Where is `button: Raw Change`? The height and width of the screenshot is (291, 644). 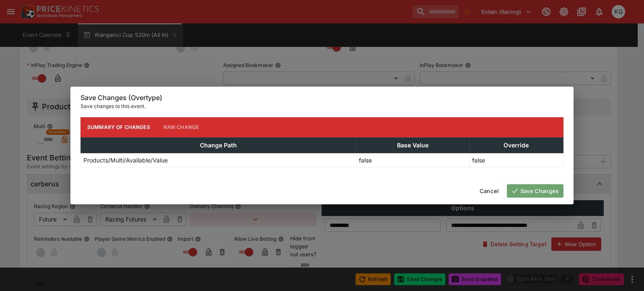
button: Raw Change is located at coordinates (181, 127).